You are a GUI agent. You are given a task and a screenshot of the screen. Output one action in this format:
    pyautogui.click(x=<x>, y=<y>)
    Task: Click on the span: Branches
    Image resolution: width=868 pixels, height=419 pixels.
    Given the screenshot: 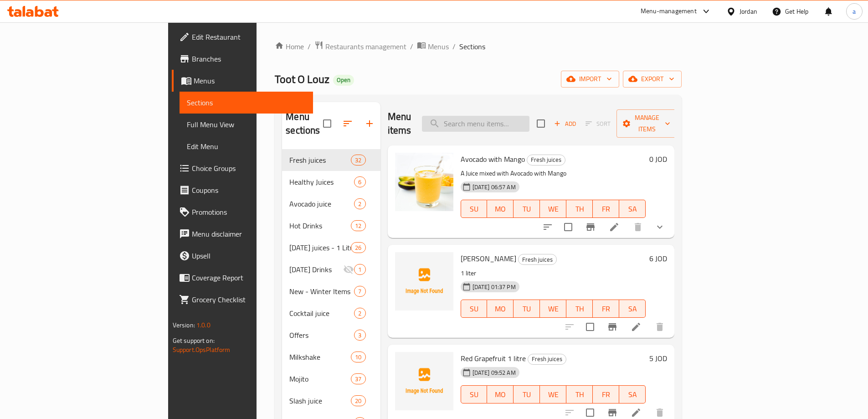 What is the action you would take?
    pyautogui.click(x=248, y=59)
    